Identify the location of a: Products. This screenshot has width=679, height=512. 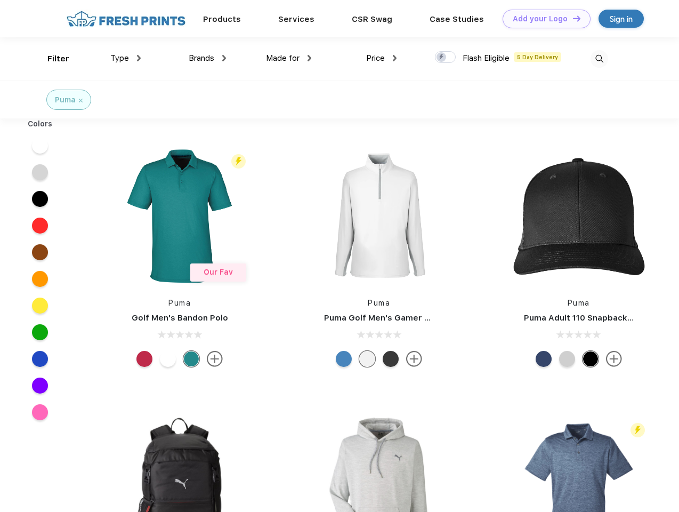
(222, 19).